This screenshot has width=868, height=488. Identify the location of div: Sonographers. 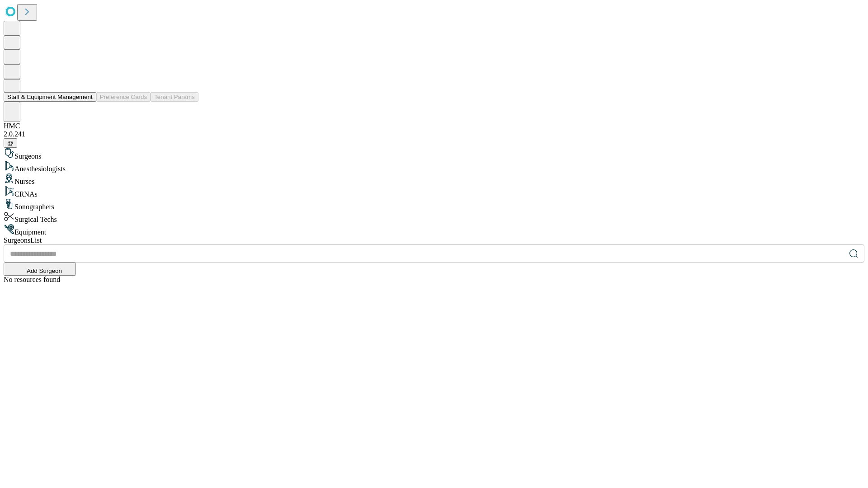
(434, 205).